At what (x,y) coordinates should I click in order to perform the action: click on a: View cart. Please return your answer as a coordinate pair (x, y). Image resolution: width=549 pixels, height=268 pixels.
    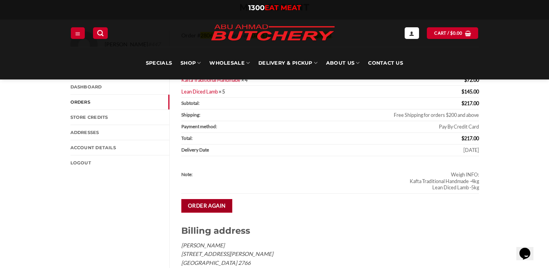
    Looking at the image, I should click on (453, 33).